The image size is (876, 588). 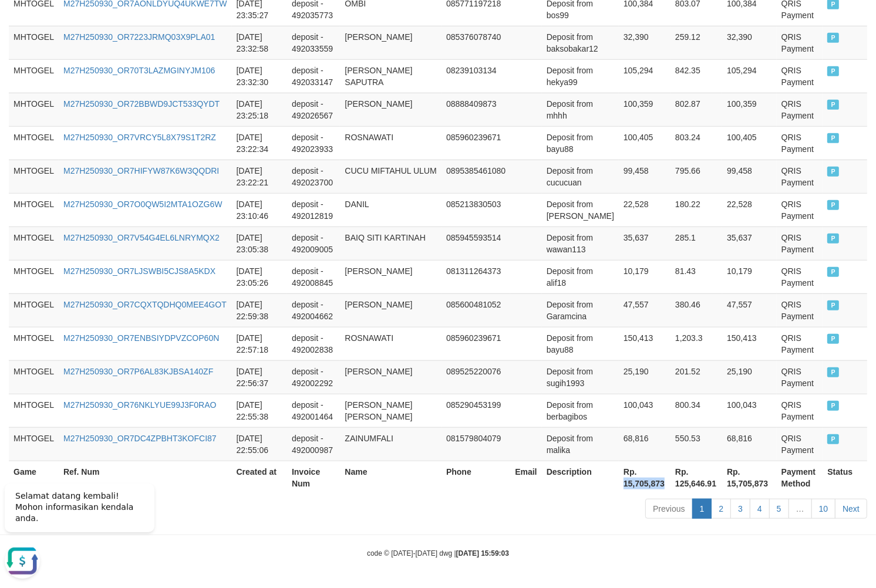 I want to click on td: Deposit from mhhh, so click(x=580, y=109).